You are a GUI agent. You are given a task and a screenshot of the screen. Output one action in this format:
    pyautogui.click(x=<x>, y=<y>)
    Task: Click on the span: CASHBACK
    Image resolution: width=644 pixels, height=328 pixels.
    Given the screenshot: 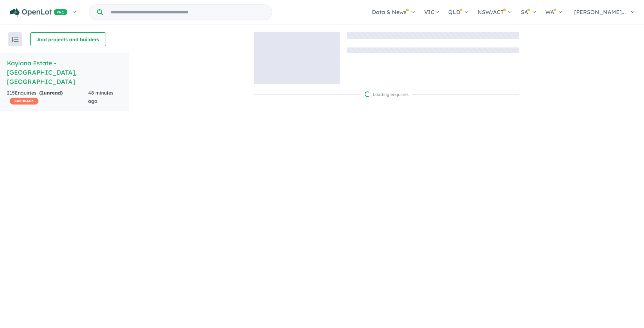 What is the action you would take?
    pyautogui.click(x=24, y=101)
    